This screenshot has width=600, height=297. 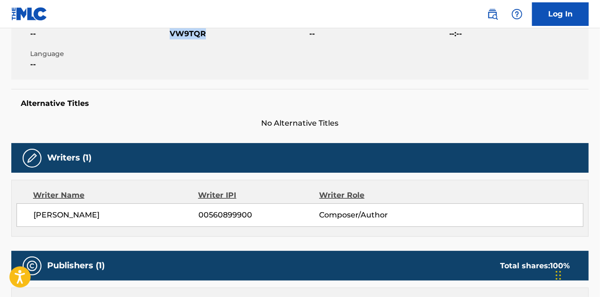 I want to click on div: Writer Name, so click(x=115, y=195).